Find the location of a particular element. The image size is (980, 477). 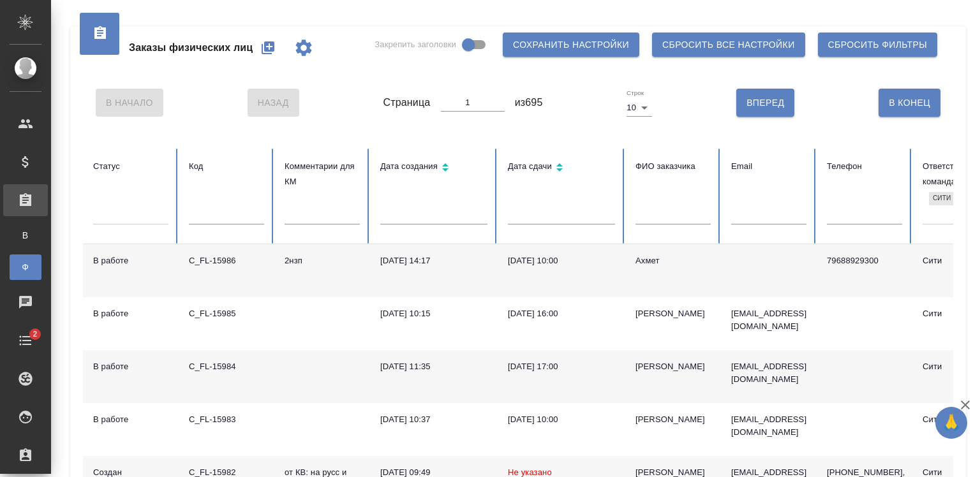

button: Создать is located at coordinates (268, 48).